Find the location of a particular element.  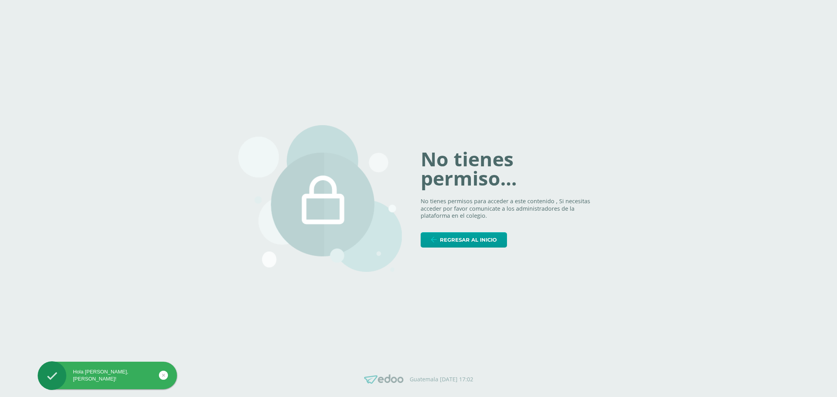

p: No tienes permisos para acceder a este contenido , Si necesitas acceder por favor comunicate a lo... is located at coordinates (510, 209).